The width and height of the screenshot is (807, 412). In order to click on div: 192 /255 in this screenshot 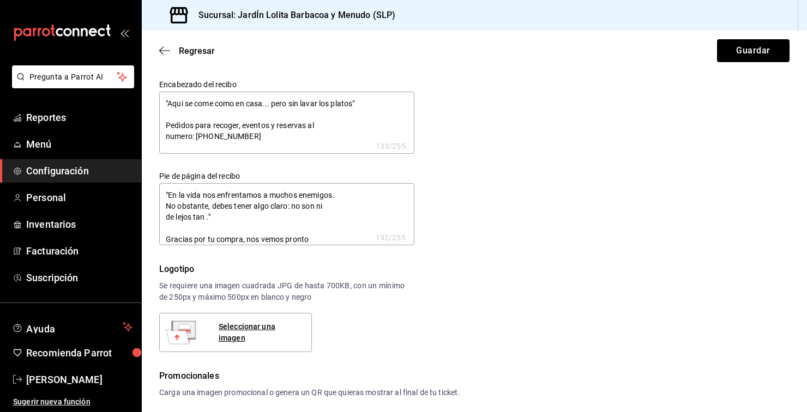, I will do `click(390, 238)`.